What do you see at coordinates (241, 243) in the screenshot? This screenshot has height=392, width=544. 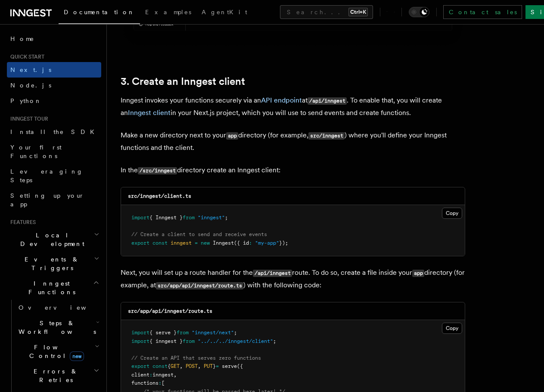 I see `span: ({ id` at bounding box center [241, 243].